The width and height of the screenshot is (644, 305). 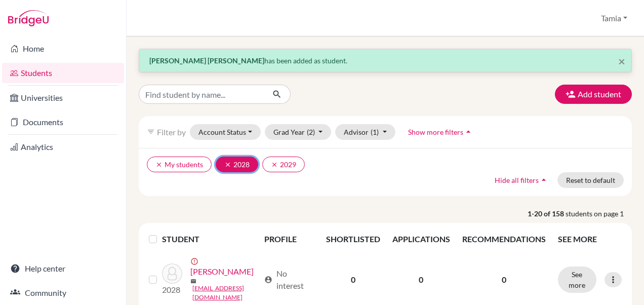 I want to click on button: Tamia, so click(x=614, y=18).